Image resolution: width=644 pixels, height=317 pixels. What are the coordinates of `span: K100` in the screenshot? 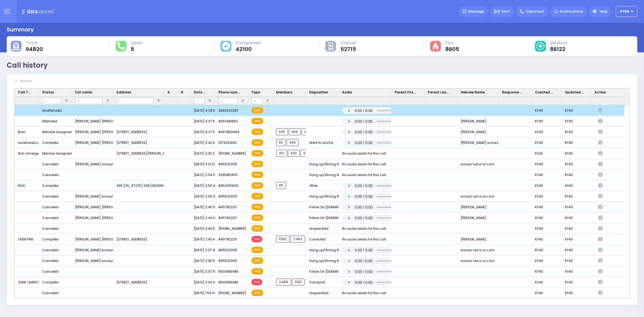 It's located at (308, 132).